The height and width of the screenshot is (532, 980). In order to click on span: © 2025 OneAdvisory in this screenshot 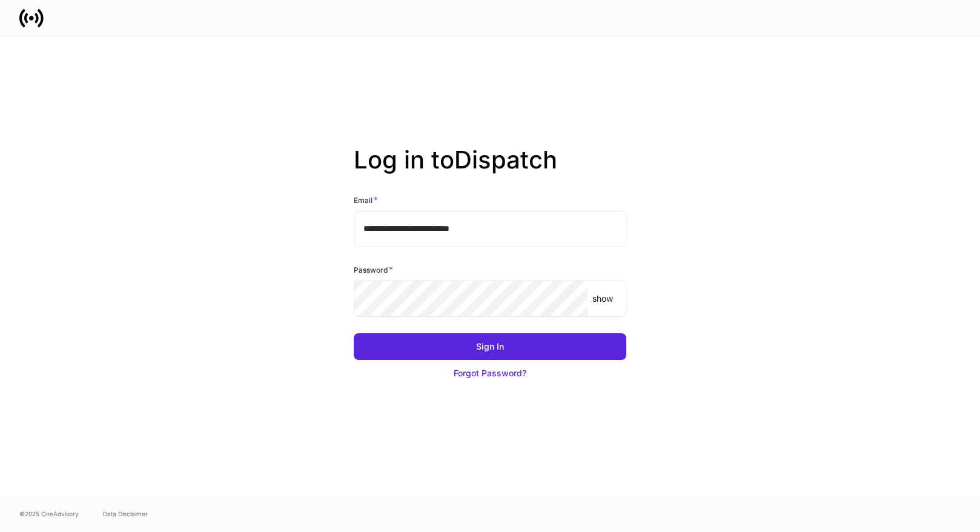, I will do `click(49, 514)`.